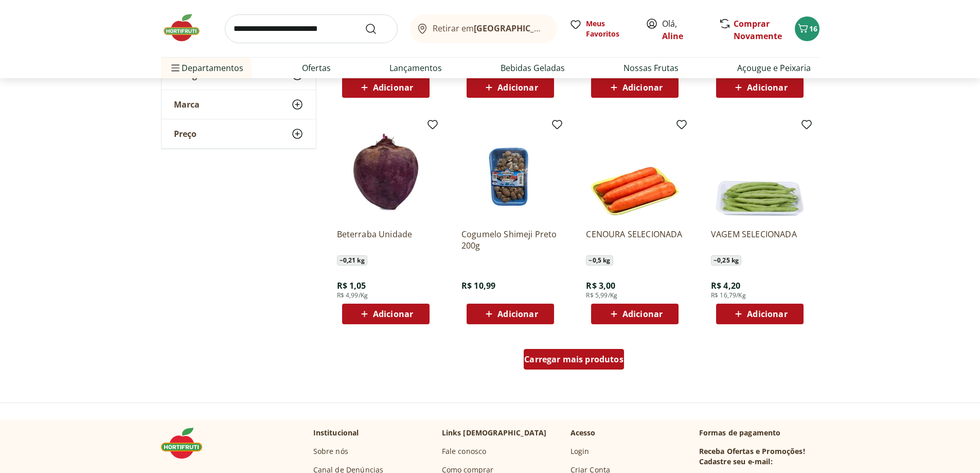 The width and height of the screenshot is (980, 473). What do you see at coordinates (533, 68) in the screenshot?
I see `a: Bebidas Geladas` at bounding box center [533, 68].